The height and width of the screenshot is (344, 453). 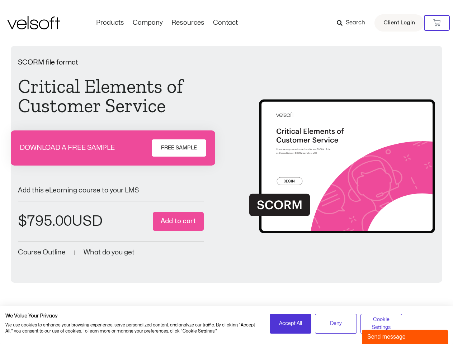 I want to click on a: Client Login, so click(x=399, y=23).